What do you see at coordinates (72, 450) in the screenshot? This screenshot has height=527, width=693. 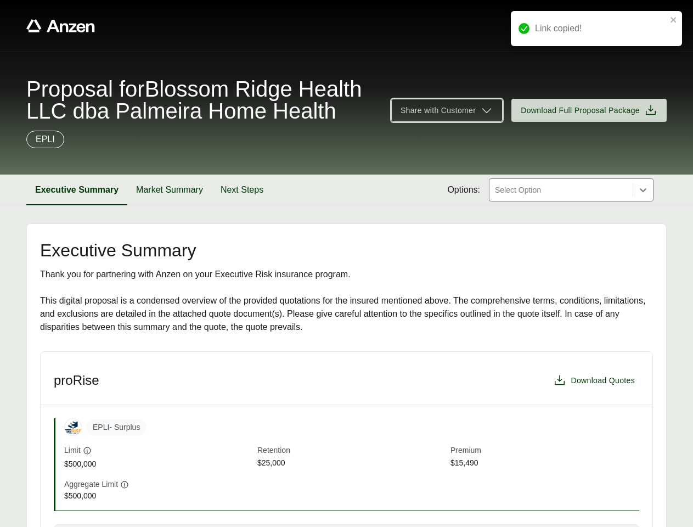 I see `span: Limit` at bounding box center [72, 450].